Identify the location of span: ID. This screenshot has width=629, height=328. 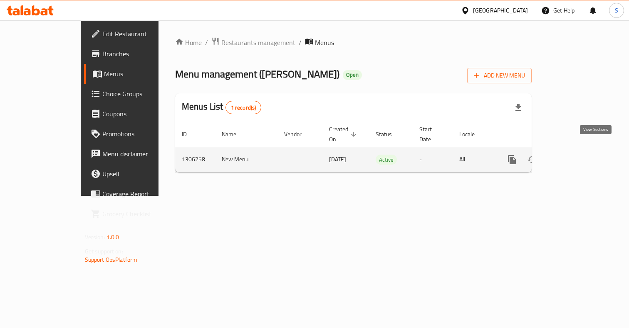
(190, 134).